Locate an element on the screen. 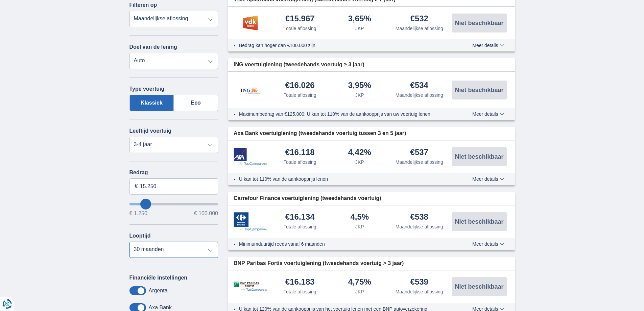 This screenshot has width=644, height=311. li: Minimumduurtijd reeds vanaf 6 maanden is located at coordinates (343, 244).